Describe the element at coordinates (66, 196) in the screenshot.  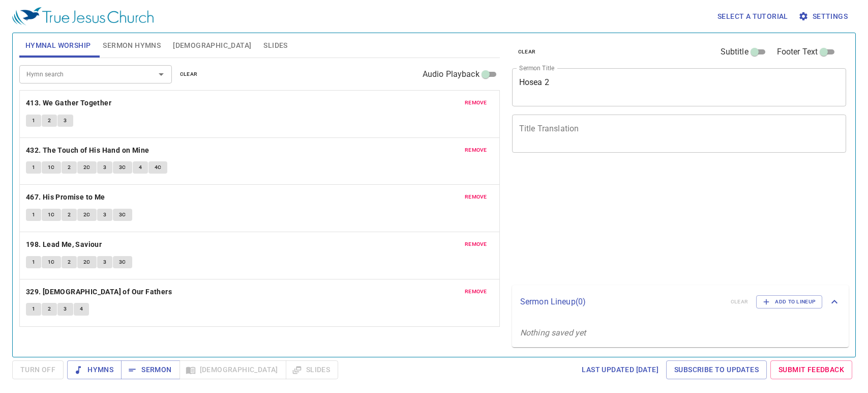
I see `button: 467. His Promise to Me` at that location.